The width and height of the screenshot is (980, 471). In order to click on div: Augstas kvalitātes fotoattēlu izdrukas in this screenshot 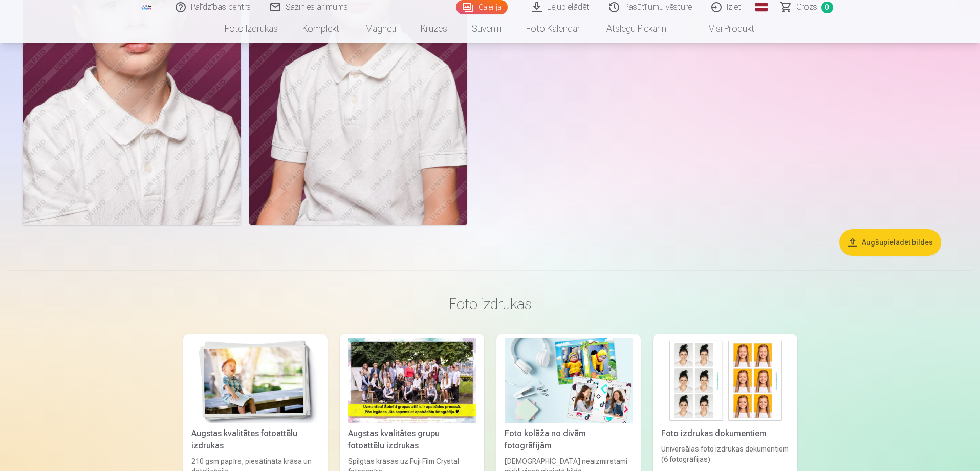, I will do `click(255, 439)`.